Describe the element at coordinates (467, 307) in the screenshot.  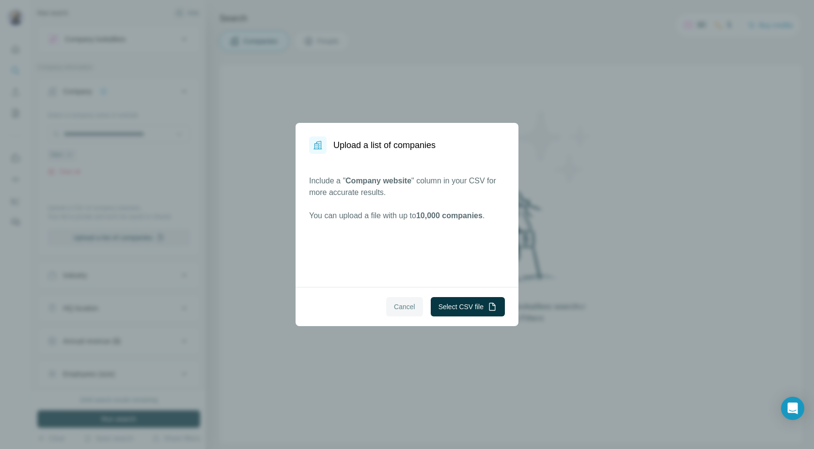
I see `button: Select CSV file` at that location.